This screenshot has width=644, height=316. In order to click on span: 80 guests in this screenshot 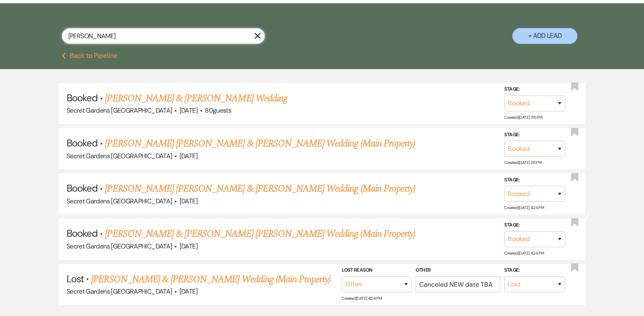, I will do `click(218, 110)`.